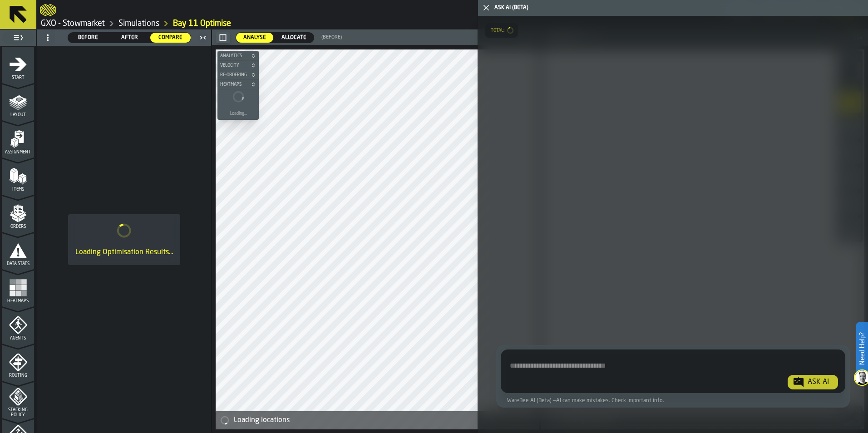 Image resolution: width=868 pixels, height=433 pixels. What do you see at coordinates (18, 288) in the screenshot?
I see `li: menu Heatmaps` at bounding box center [18, 288].